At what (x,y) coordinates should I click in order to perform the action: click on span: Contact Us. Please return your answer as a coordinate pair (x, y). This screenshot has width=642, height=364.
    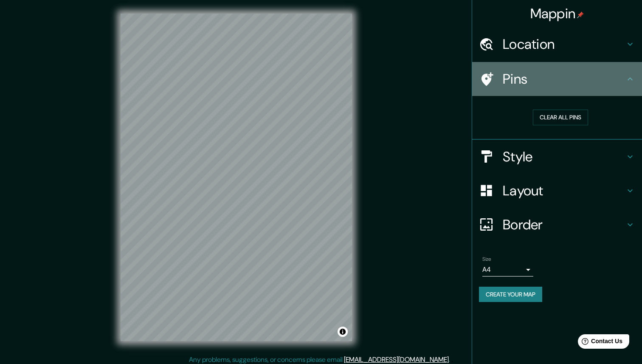
    Looking at the image, I should click on (40, 10).